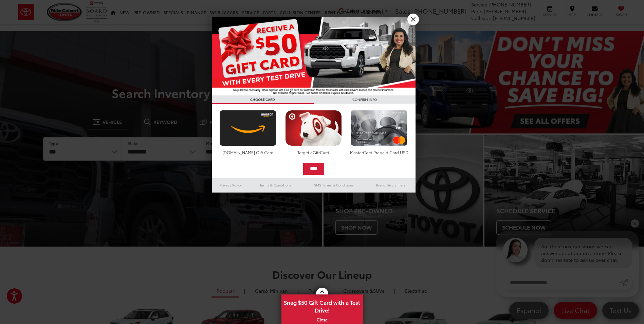 This screenshot has height=324, width=644. What do you see at coordinates (390, 185) in the screenshot?
I see `a: Brand Disclaimers` at bounding box center [390, 185].